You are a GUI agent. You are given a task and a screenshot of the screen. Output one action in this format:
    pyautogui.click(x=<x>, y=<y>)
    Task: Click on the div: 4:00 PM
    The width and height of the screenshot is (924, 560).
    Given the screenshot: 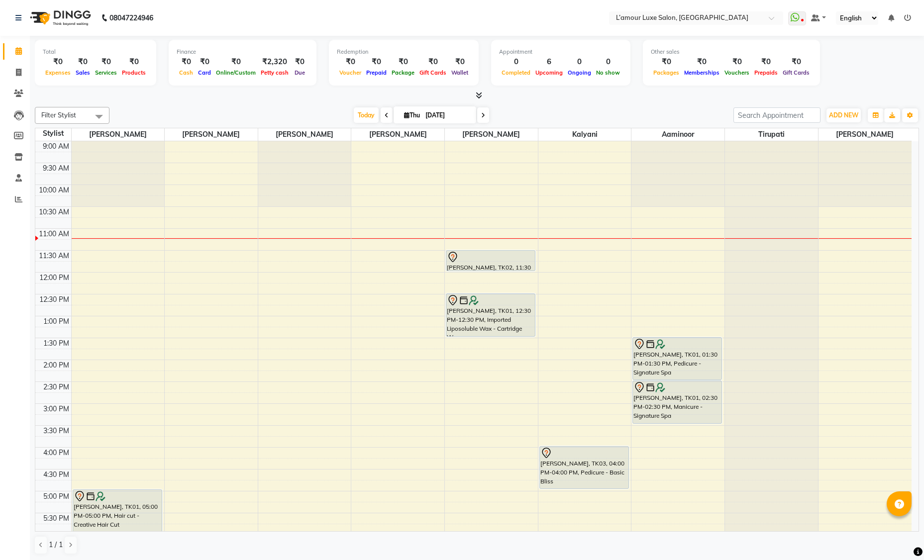 What is the action you would take?
    pyautogui.click(x=57, y=453)
    